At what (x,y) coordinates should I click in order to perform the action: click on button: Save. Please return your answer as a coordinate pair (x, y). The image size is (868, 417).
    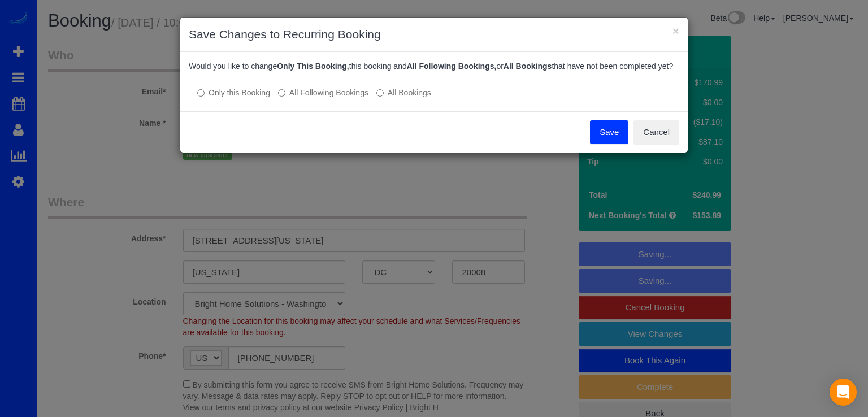
    Looking at the image, I should click on (609, 132).